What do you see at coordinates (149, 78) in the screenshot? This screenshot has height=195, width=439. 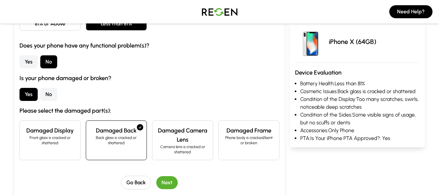 I see `h3: Is your phone damaged or broken?` at bounding box center [149, 78].